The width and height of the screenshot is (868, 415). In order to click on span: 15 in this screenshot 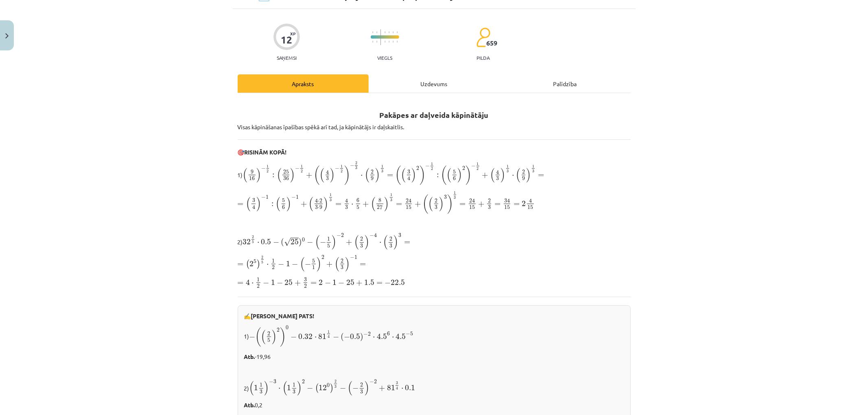, I will do `click(530, 207)`.